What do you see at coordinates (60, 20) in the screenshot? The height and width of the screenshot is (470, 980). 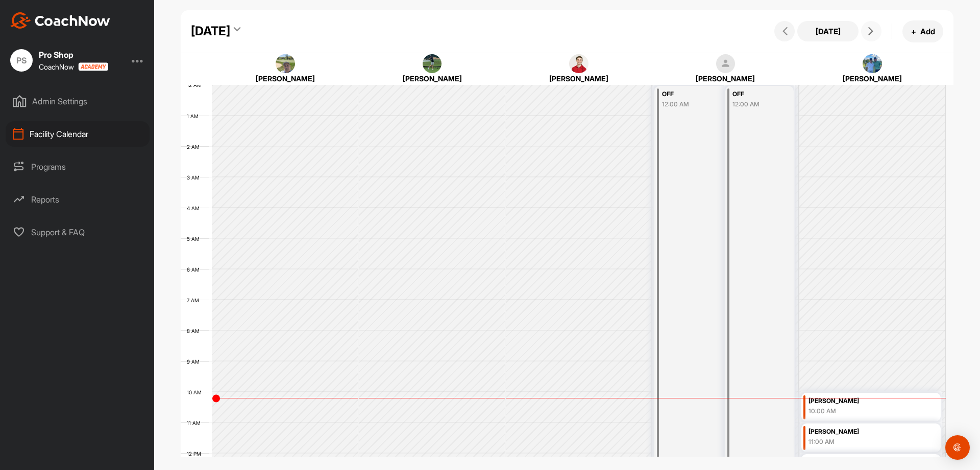 I see `img: CoachNow` at bounding box center [60, 20].